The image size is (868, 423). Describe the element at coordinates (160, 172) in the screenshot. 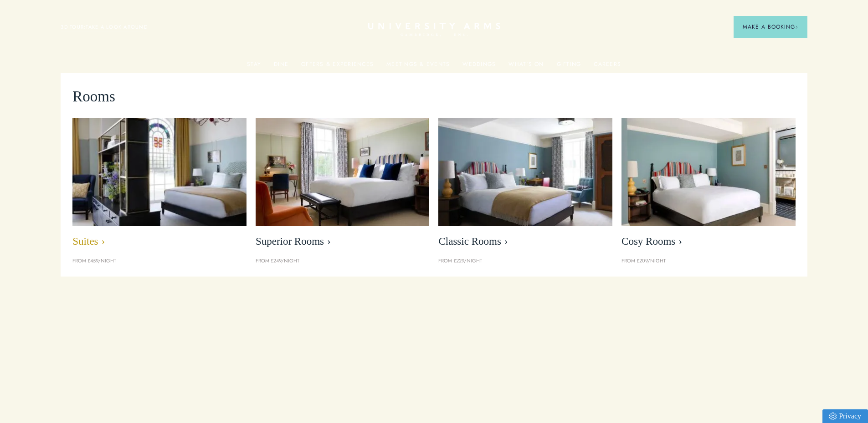

I see `img: image-21e87f5add22128270780cf7737b92e839d7d65d-400x250-jpg` at that location.